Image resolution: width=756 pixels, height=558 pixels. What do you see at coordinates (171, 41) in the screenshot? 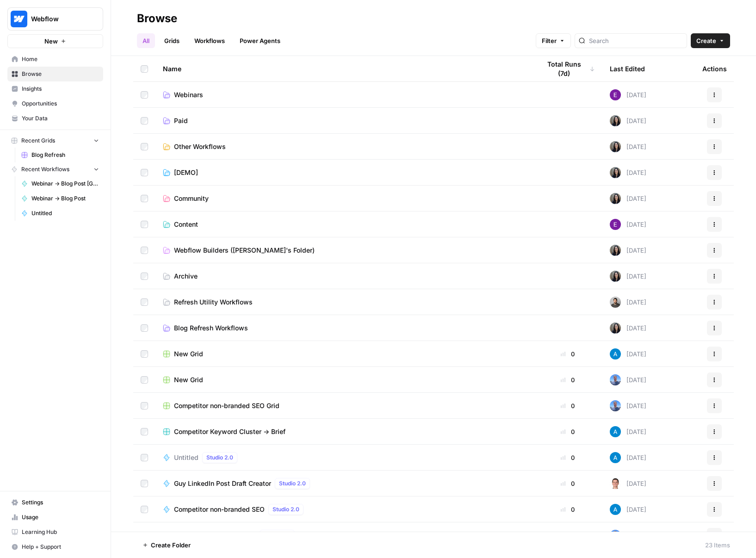
I see `a: Grids` at bounding box center [171, 41].